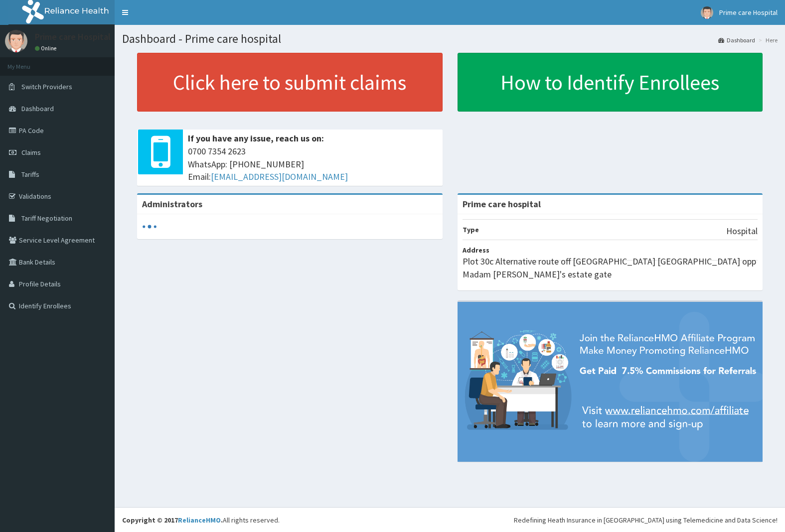 This screenshot has height=532, width=785. What do you see at coordinates (502, 204) in the screenshot?
I see `strong: Prime care hospital` at bounding box center [502, 204].